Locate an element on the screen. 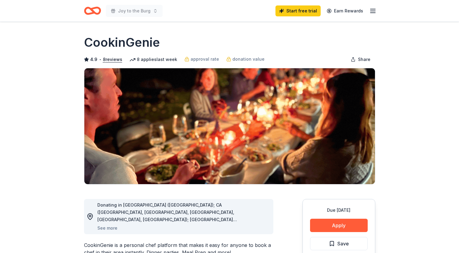 The width and height of the screenshot is (459, 253). span: 4.9 is located at coordinates (94, 59).